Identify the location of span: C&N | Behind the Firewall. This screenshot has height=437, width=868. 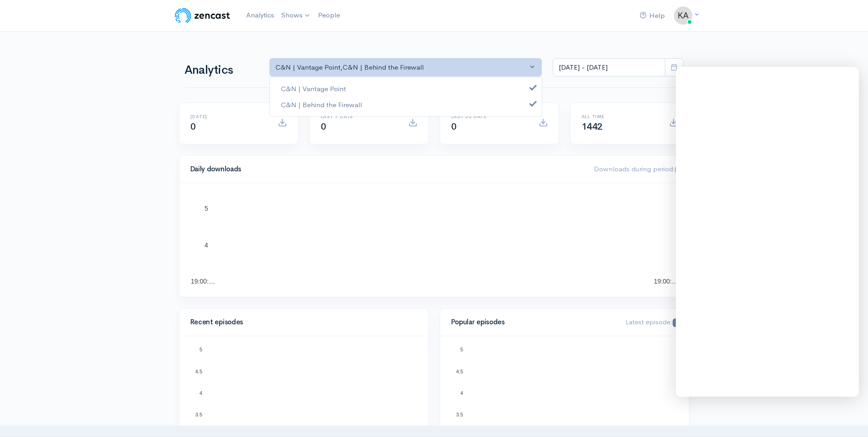
(322, 104).